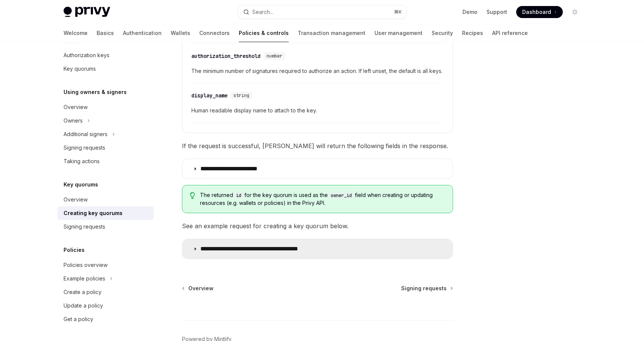 Image resolution: width=644 pixels, height=341 pixels. What do you see at coordinates (82, 292) in the screenshot?
I see `div: Create a policy` at bounding box center [82, 292].